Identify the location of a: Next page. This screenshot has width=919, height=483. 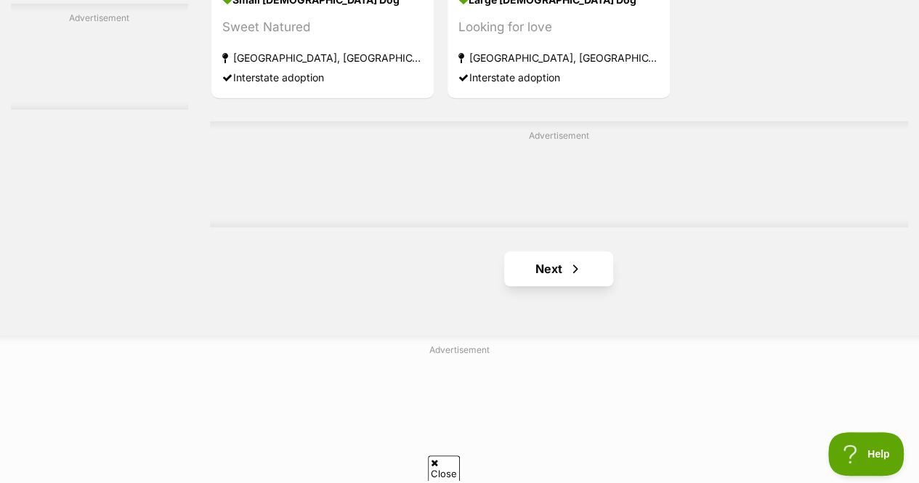
(559, 269).